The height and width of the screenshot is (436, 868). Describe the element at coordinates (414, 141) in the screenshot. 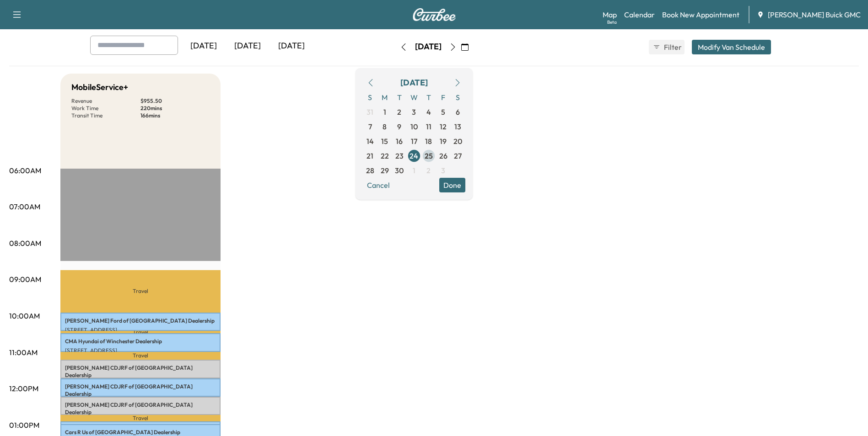

I see `span: 17` at that location.